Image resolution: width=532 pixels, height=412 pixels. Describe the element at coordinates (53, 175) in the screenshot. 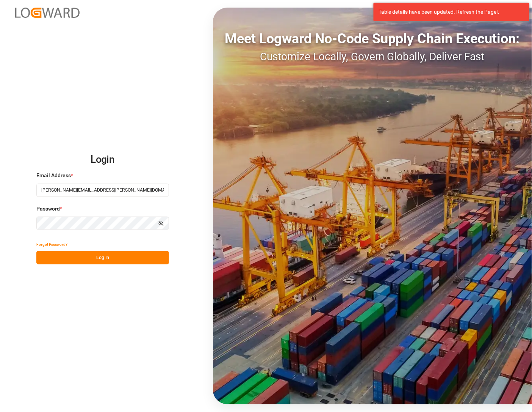

I see `span: Email Address` at that location.